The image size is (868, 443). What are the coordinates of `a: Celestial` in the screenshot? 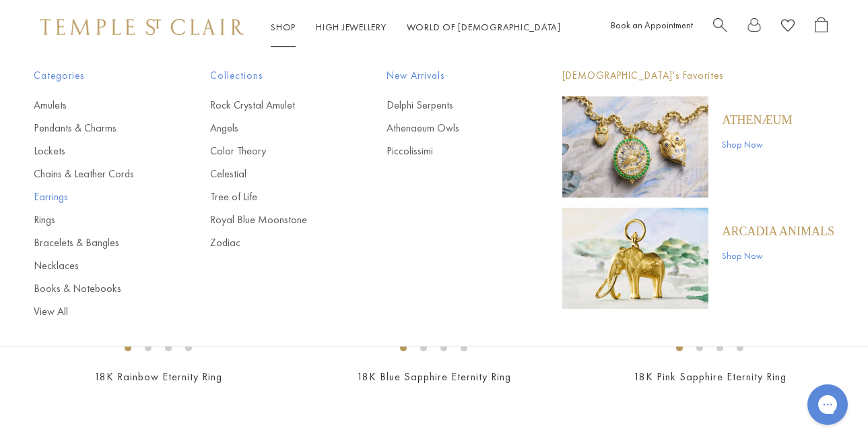 It's located at (271, 174).